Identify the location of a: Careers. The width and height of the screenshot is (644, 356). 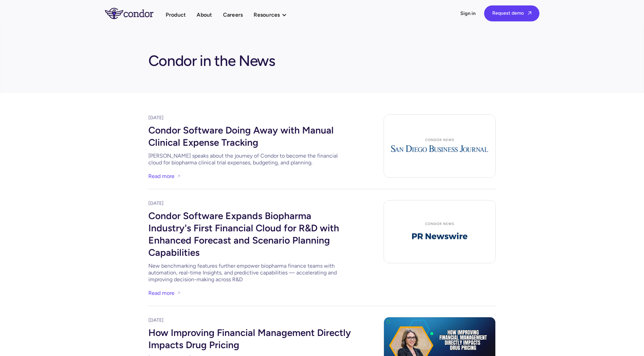
(233, 14).